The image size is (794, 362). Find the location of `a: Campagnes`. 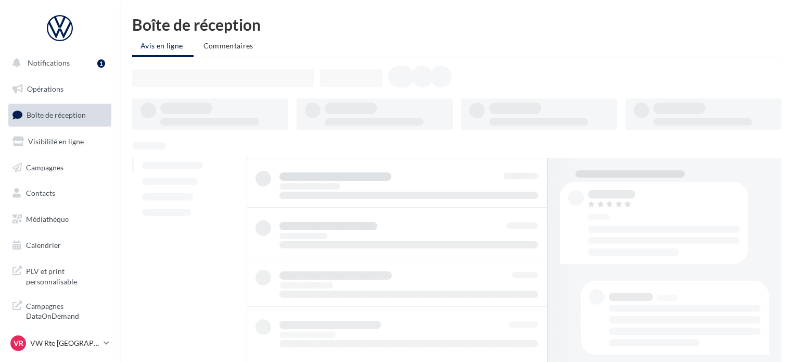

a: Campagnes is located at coordinates (60, 168).